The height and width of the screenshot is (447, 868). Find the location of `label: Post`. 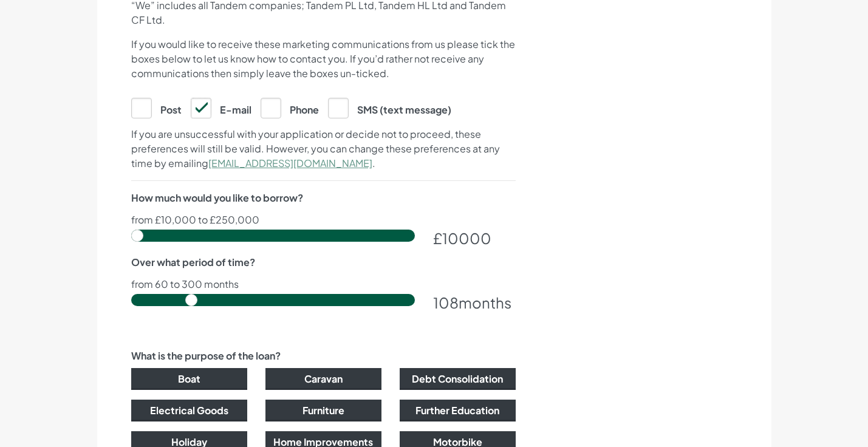

label: Post is located at coordinates (157, 107).